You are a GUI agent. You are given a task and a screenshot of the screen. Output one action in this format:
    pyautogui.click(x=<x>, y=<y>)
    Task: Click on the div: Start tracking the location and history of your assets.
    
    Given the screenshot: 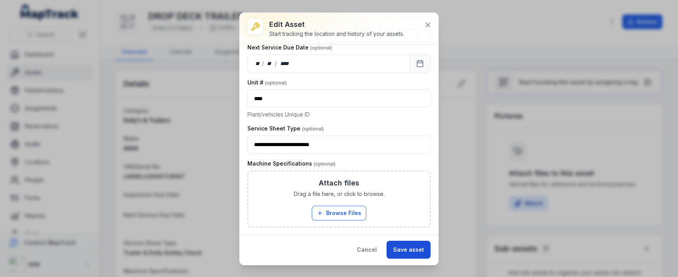 What is the action you would take?
    pyautogui.click(x=337, y=34)
    